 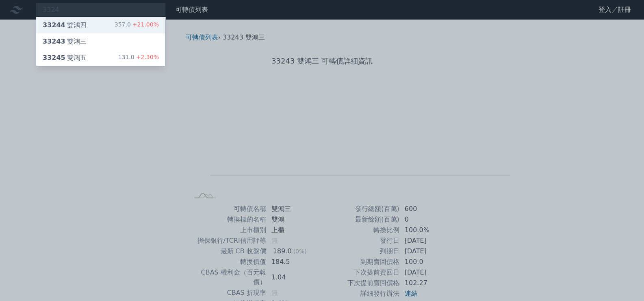 What do you see at coordinates (144, 24) in the screenshot?
I see `span: +21.00%` at bounding box center [144, 24].